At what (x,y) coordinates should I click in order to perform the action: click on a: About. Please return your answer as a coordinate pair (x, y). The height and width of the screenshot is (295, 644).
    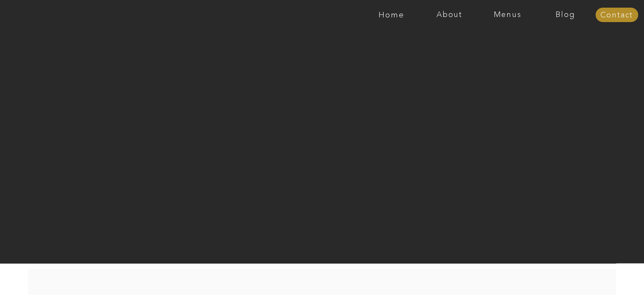
    Looking at the image, I should click on (450, 15).